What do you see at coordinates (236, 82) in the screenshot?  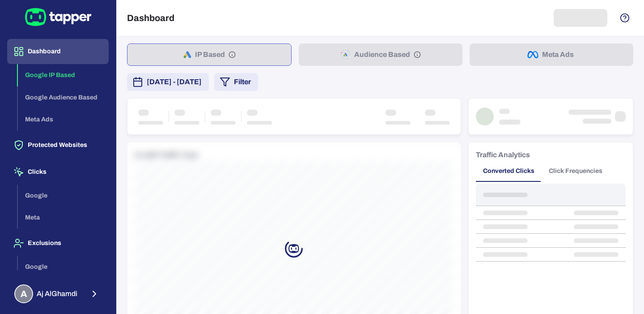 I see `button: Filter` at bounding box center [236, 82].